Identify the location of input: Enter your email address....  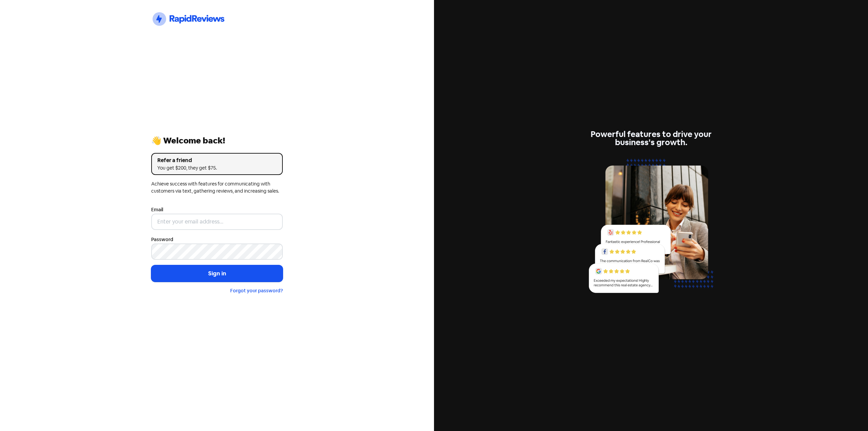
(217, 222).